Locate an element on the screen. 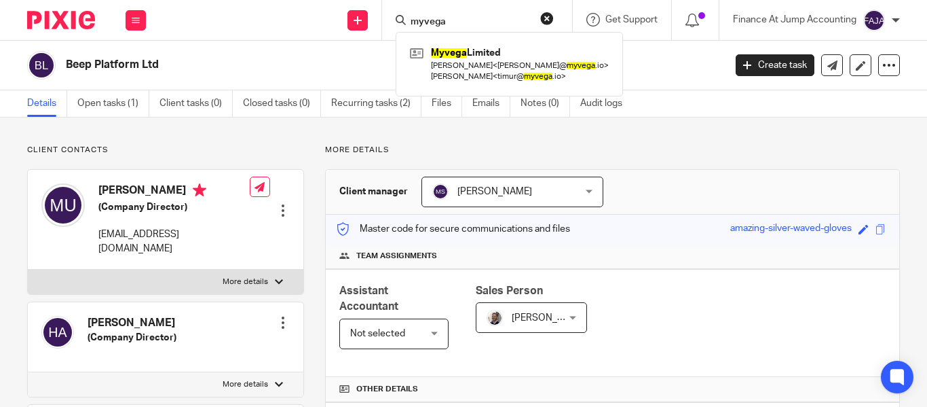 The image size is (927, 407). i: Primary is located at coordinates (200, 190).